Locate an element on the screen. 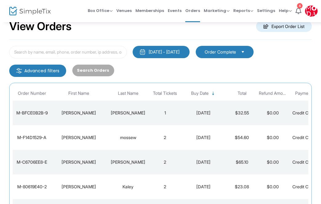 This screenshot has height=204, width=321. span: First Name is located at coordinates (79, 93).